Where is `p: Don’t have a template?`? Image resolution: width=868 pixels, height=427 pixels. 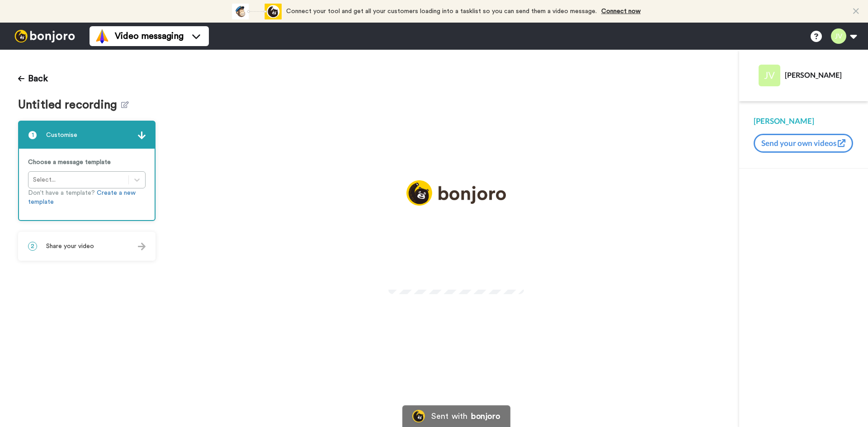
p: Don’t have a template? is located at coordinates (87, 197).